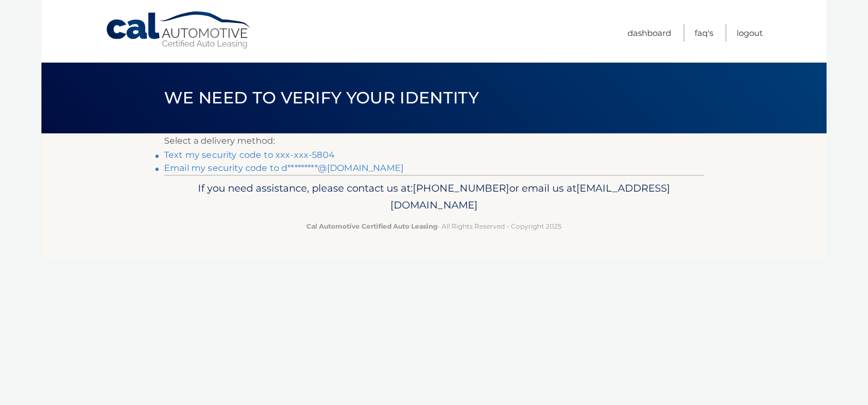 This screenshot has width=868, height=405. Describe the element at coordinates (249, 155) in the screenshot. I see `a: Text my security code to xxx-xxx-5804` at that location.